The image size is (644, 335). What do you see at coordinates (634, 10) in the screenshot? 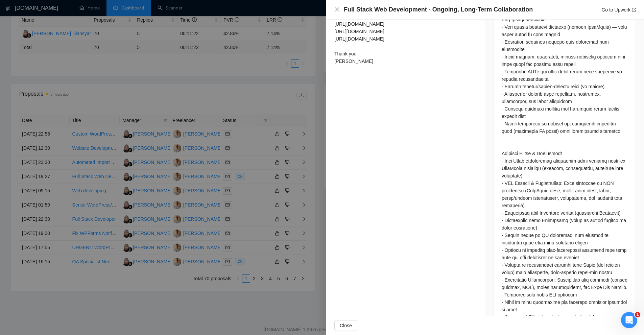
I see `span: export` at bounding box center [634, 10].